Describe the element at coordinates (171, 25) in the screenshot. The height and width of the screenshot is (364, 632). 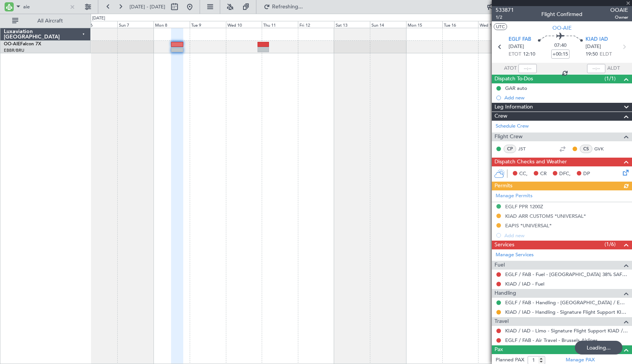
I see `div: Mon 8` at that location.